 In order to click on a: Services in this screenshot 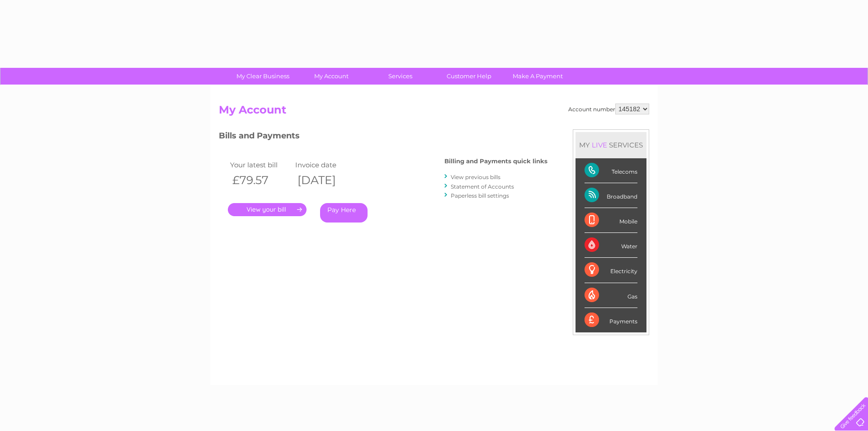, I will do `click(400, 76)`.